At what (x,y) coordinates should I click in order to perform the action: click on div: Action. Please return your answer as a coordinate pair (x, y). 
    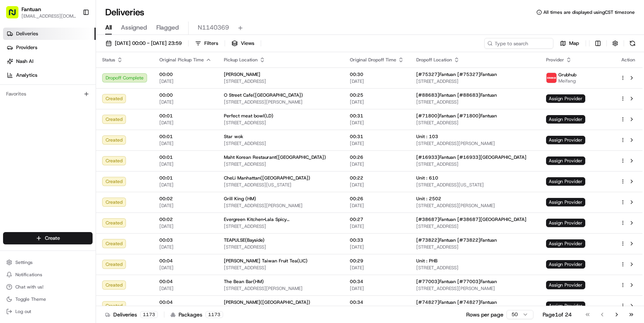
    Looking at the image, I should click on (628, 59).